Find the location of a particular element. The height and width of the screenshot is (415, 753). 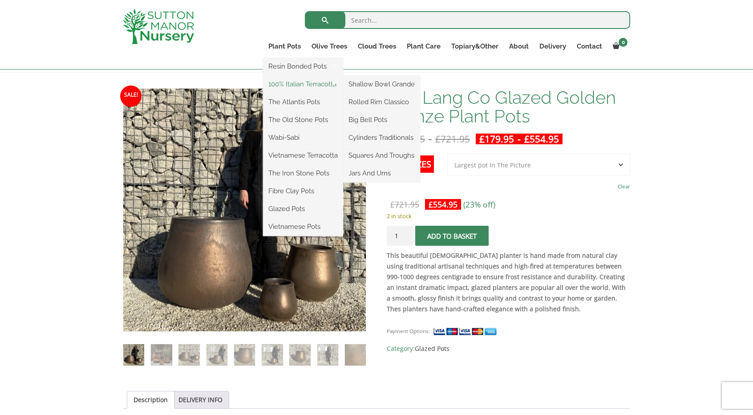

a: Vietnamese Pots is located at coordinates (303, 227).